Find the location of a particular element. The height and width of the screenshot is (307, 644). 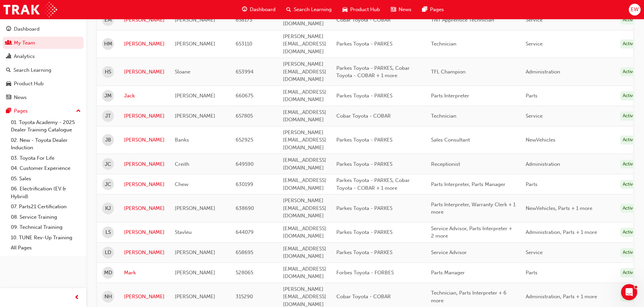

a: car-iconProduct Hub is located at coordinates (361, 9).